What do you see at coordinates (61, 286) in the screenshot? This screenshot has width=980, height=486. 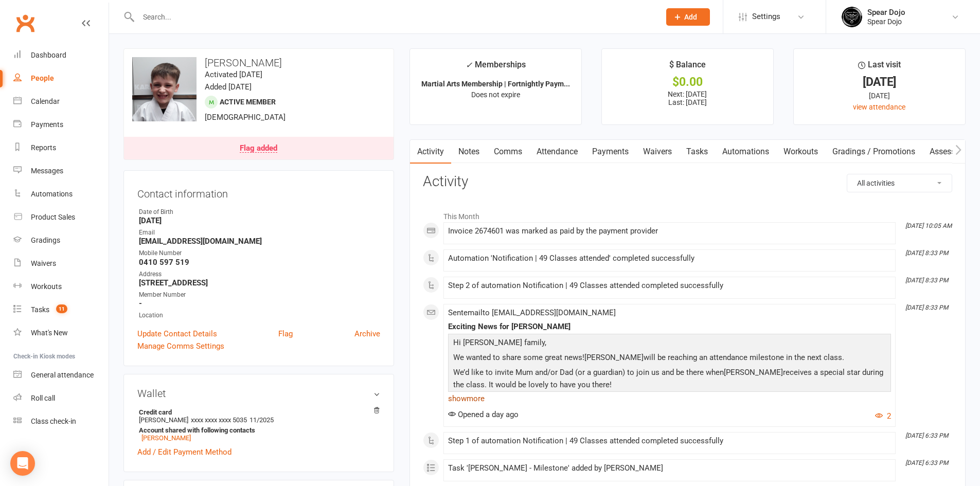 I see `a: Workouts` at bounding box center [61, 286].